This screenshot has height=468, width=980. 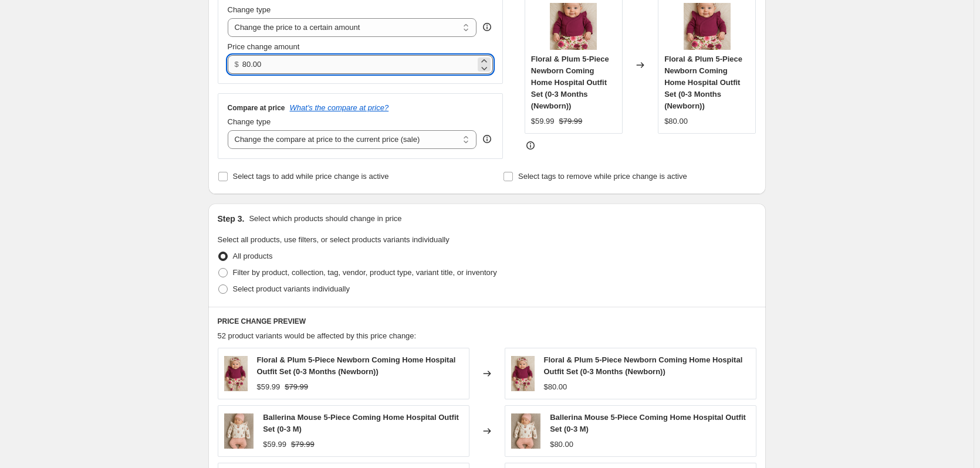 What do you see at coordinates (253, 256) in the screenshot?
I see `span: All products` at bounding box center [253, 256].